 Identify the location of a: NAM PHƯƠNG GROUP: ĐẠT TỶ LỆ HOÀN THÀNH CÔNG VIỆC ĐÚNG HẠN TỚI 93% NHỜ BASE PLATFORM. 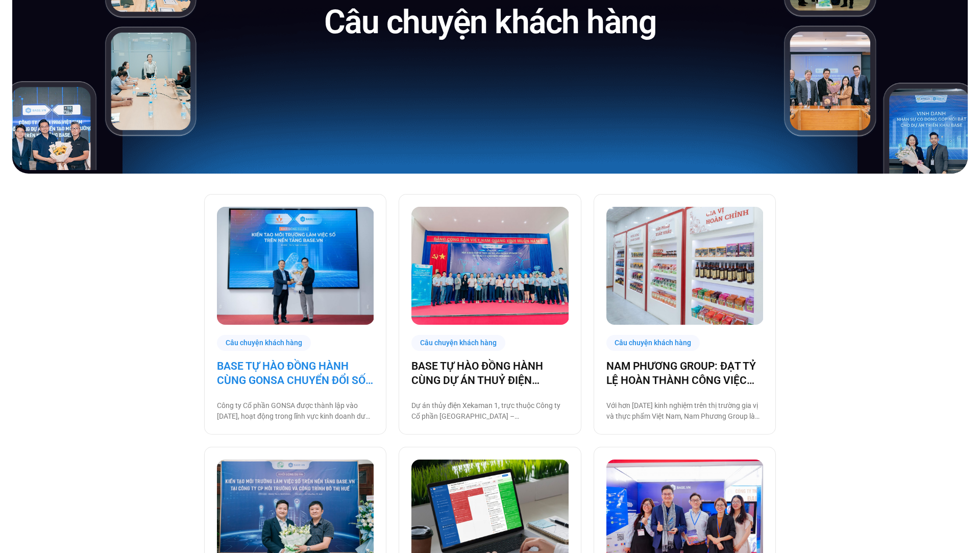
(685, 373).